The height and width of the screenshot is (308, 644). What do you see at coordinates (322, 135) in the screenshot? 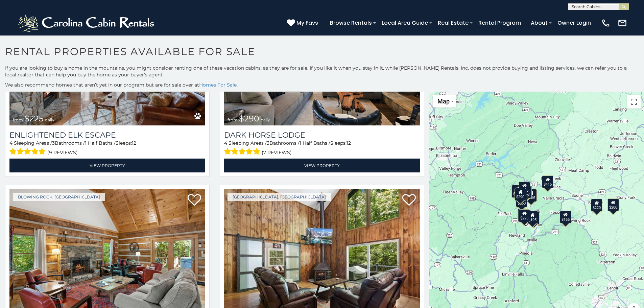
I see `h3: Dark Horse Lodge` at bounding box center [322, 135].